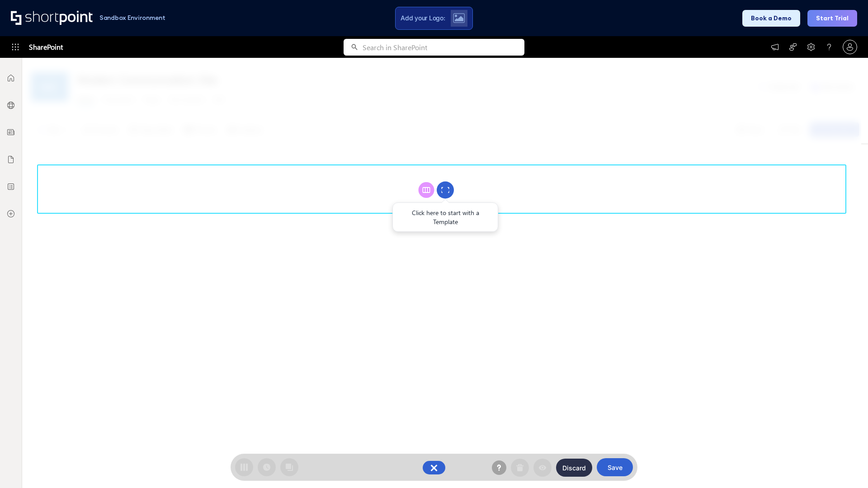 Image resolution: width=868 pixels, height=488 pixels. Describe the element at coordinates (615, 467) in the screenshot. I see `button: Save` at that location.